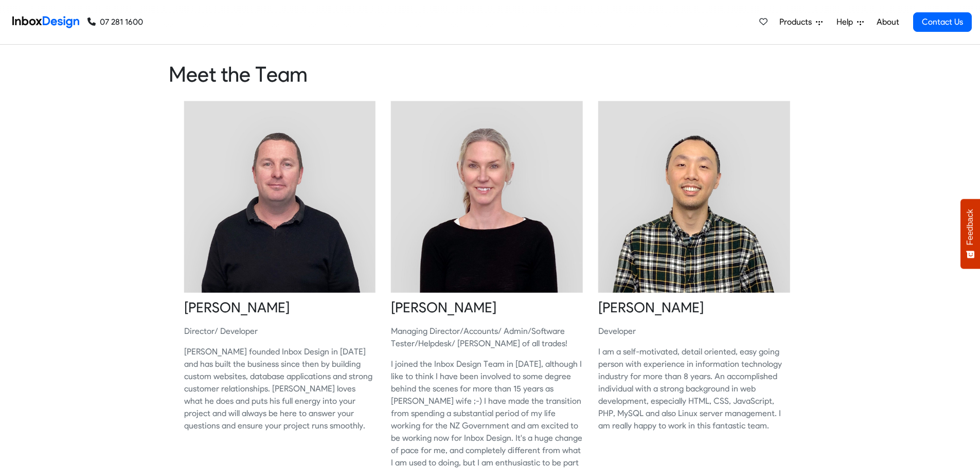 This screenshot has height=468, width=980. I want to click on p: I am a self-motivated, detail oriented, easy going person with experience in information technolo..., so click(694, 389).